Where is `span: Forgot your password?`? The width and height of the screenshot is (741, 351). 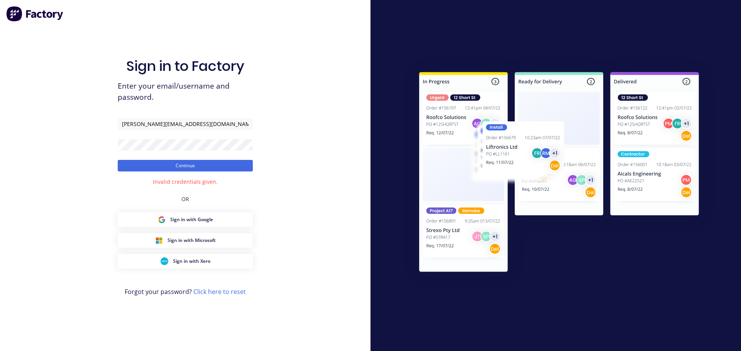 span: Forgot your password? is located at coordinates (185, 292).